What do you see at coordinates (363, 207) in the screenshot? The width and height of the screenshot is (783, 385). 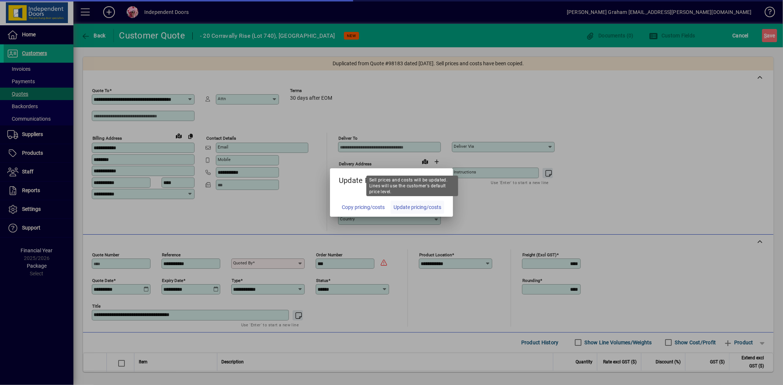 I see `span: Copy pricing/costs` at bounding box center [363, 207].